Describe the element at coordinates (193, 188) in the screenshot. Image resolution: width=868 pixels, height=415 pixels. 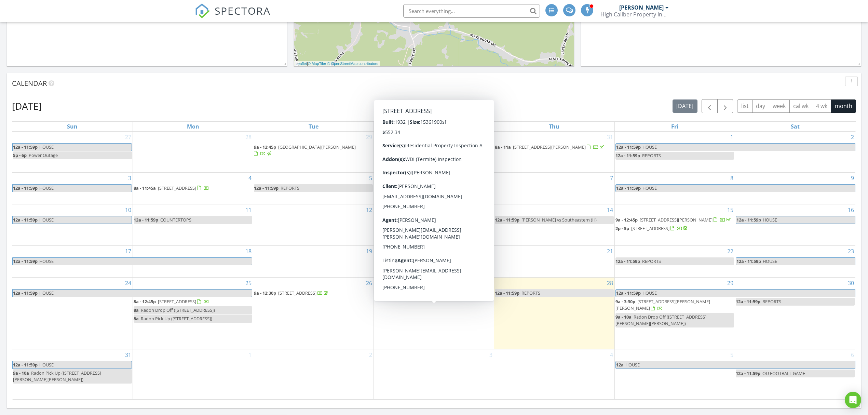
I see `td: Go to August 4, 2025` at that location.